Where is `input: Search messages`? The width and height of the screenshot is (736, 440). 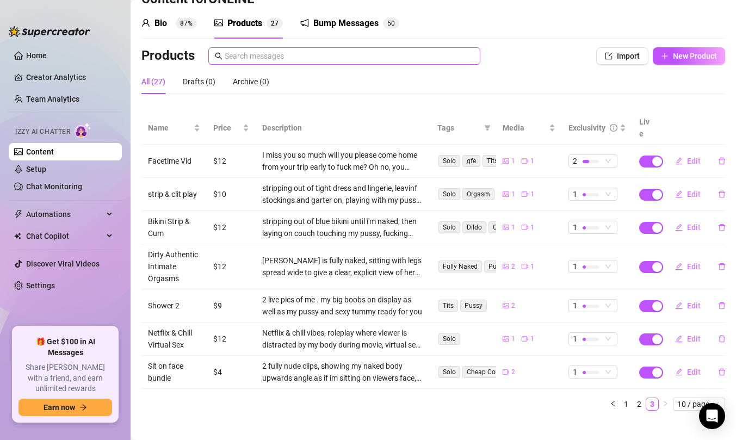 input: Search messages is located at coordinates (349, 56).